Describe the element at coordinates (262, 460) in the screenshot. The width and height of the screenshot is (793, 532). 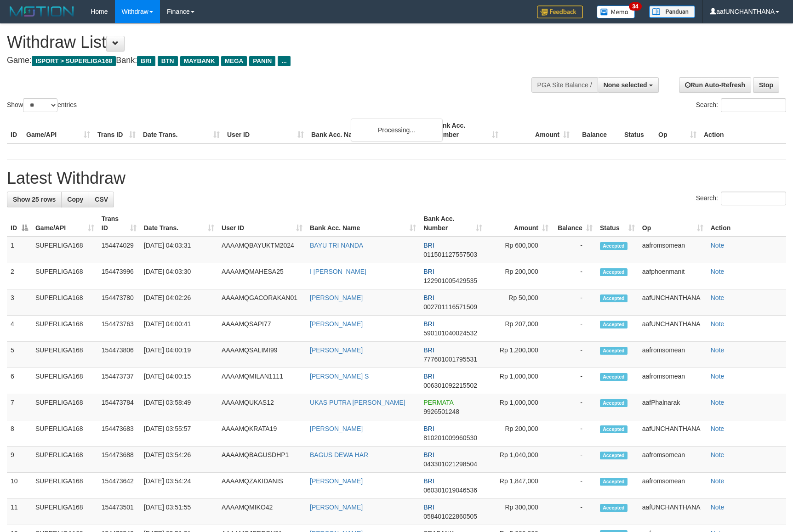
I see `td: AAAAMQBAGUSDHP1` at that location.